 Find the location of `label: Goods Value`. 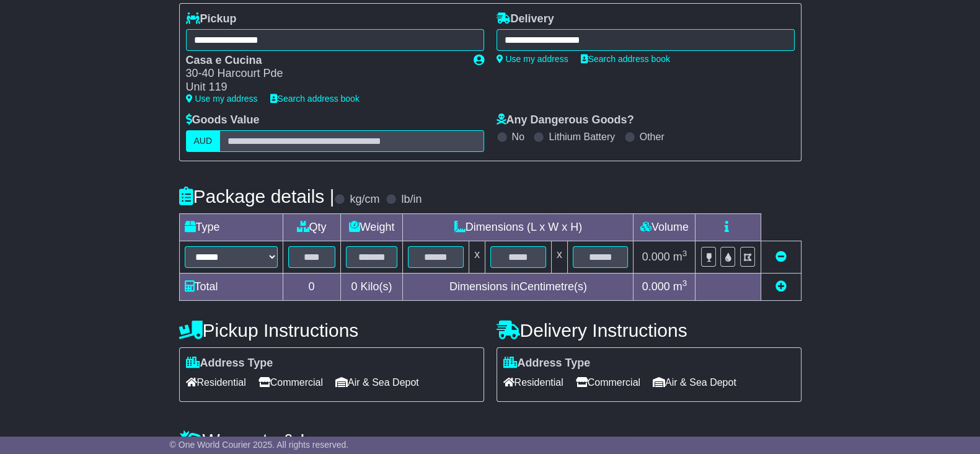

label: Goods Value is located at coordinates (223, 120).